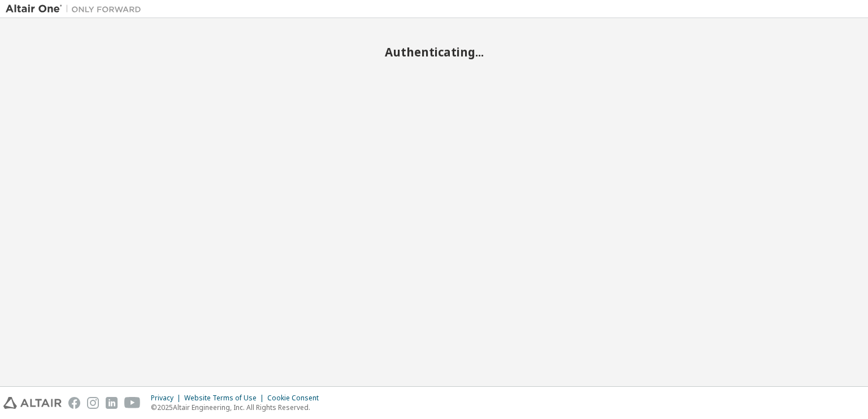 The width and height of the screenshot is (868, 419). I want to click on img: linkedin.svg, so click(112, 403).